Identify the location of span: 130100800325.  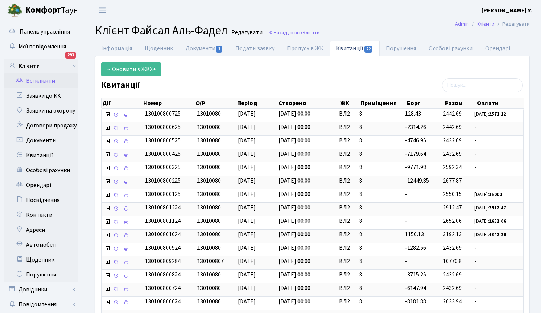
(163, 167).